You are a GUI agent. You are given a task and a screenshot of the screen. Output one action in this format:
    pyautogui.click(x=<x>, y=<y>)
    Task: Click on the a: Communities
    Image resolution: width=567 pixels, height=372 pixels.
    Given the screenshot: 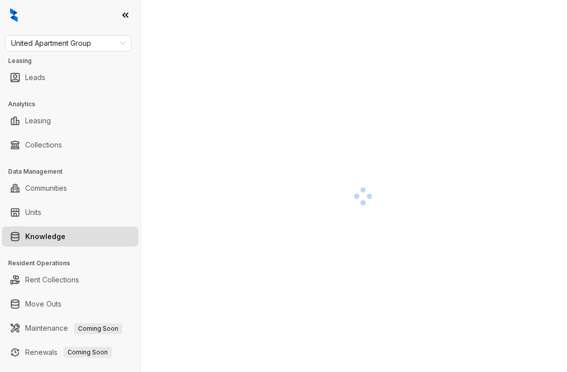 What is the action you would take?
    pyautogui.click(x=46, y=188)
    